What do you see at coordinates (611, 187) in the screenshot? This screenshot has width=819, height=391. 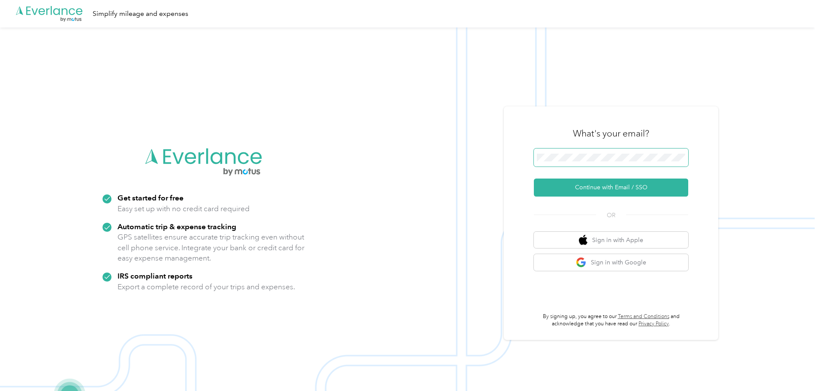 I see `button: Continue with Email / SSO` at bounding box center [611, 187].